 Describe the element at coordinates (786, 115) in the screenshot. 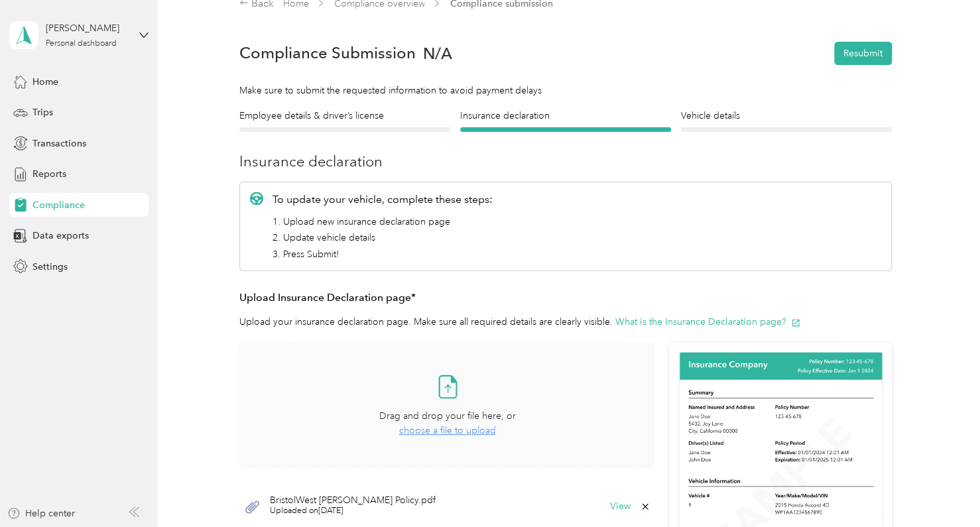

I see `h4: Vehicle details` at that location.